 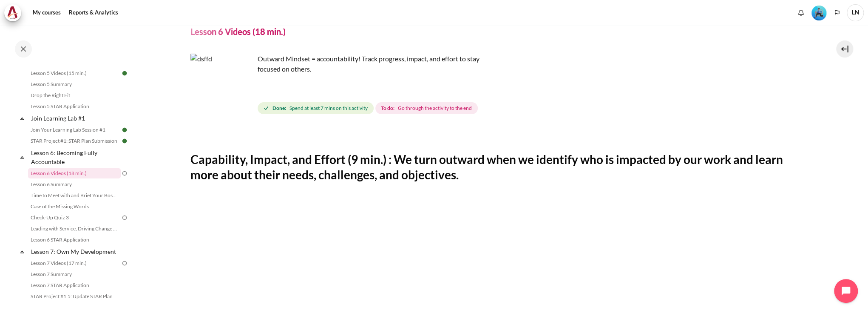 What do you see at coordinates (76, 157) in the screenshot?
I see `a: Lesson 6: Becoming Fully Accountable` at bounding box center [76, 157].